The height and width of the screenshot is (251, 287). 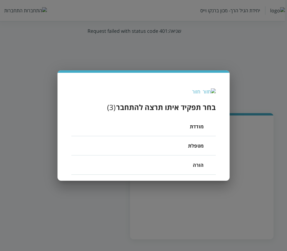 What do you see at coordinates (209, 92) in the screenshot?
I see `img: חזור` at bounding box center [209, 92].